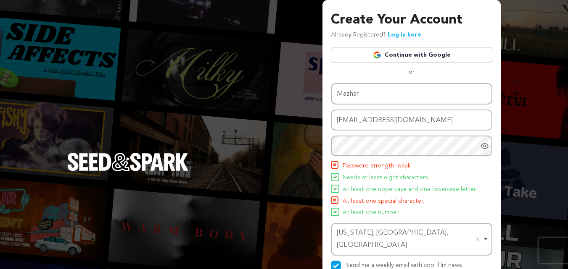 This screenshot has height=269, width=568. What do you see at coordinates (376, 35) in the screenshot?
I see `p: Already Registered?` at bounding box center [376, 35].